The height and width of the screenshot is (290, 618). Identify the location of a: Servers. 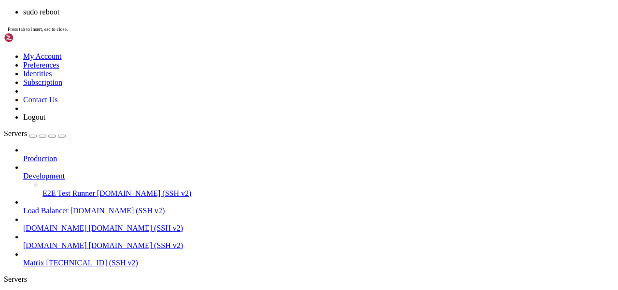
(35, 133).